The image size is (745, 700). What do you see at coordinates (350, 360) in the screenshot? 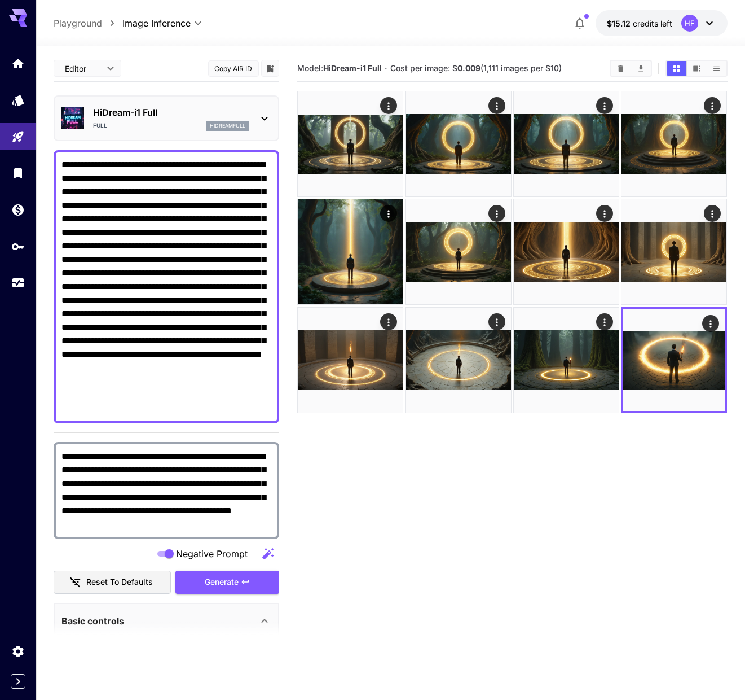
I see `img: 3i04zW2OTGvFW63r7npoZSnHLy7AmsU4+tTe9QbXJgrfgWpLFXIYzuBoAp26xYwHeb5e3YZNfaAL0OmIlPMBI0bXsCK19mfHh...` at bounding box center [350, 360].